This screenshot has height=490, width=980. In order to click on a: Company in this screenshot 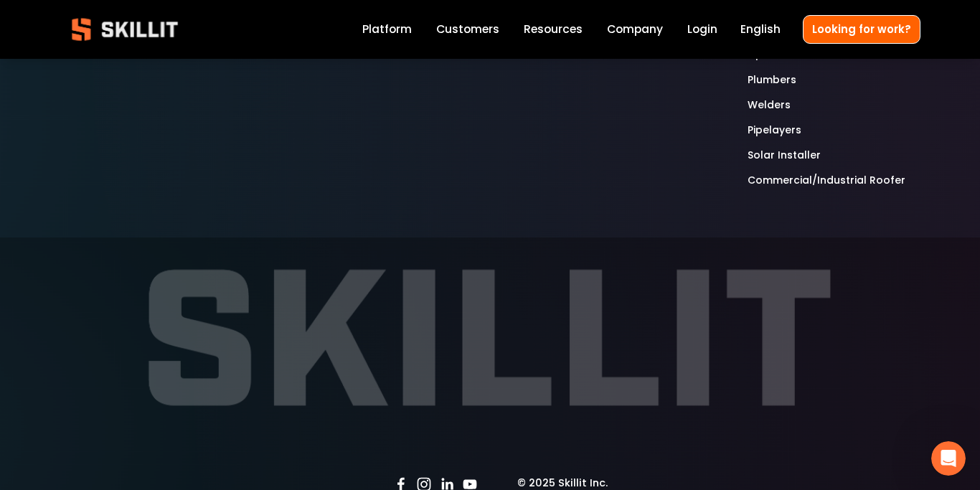, I will do `click(636, 30)`.